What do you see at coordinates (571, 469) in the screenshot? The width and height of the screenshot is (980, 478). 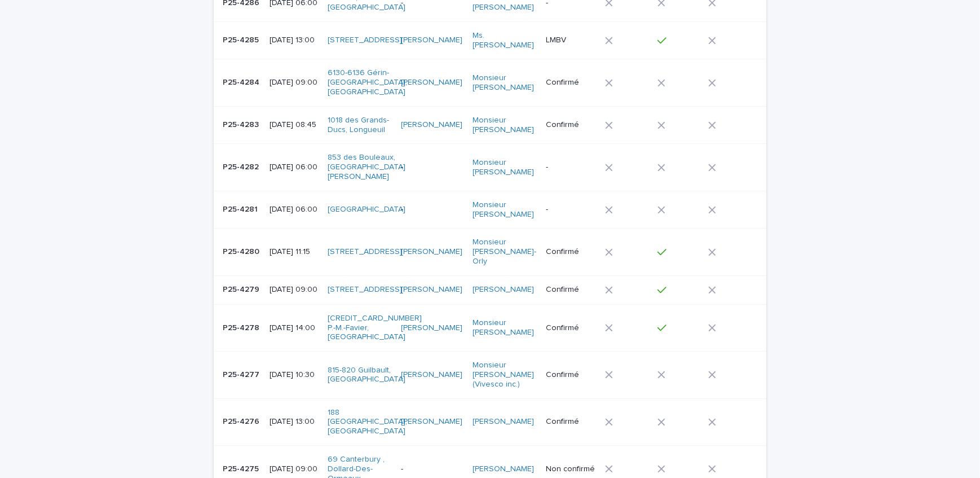 I see `p: Non confirmé` at bounding box center [571, 469].